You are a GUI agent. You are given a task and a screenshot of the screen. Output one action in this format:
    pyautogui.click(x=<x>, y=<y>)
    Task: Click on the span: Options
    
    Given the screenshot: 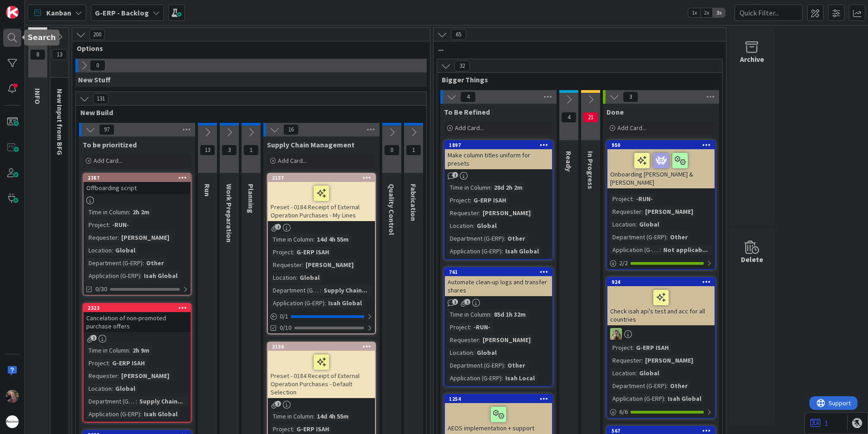 What is the action you would take?
    pyautogui.click(x=248, y=48)
    